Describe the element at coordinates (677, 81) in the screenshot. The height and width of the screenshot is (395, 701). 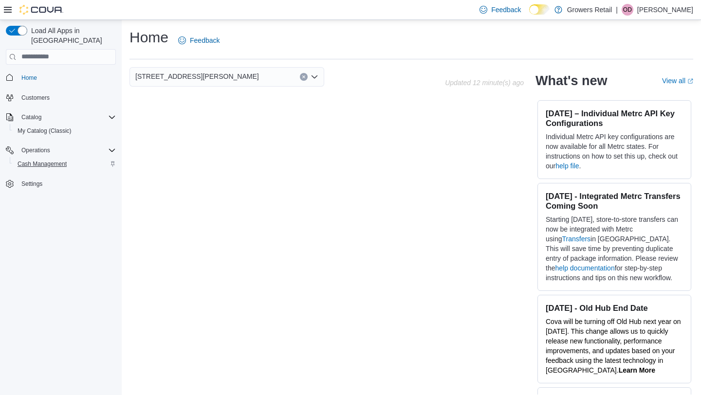
I see `a: View allExternal link` at that location.